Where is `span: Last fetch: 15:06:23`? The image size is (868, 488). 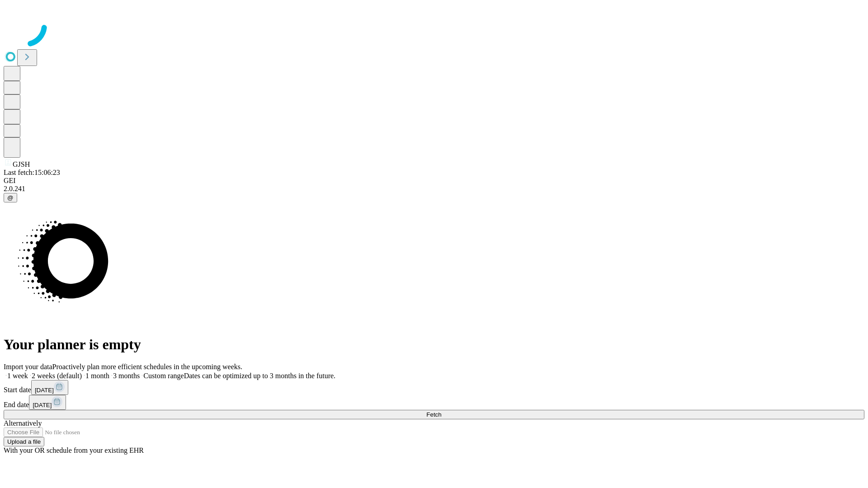 span: Last fetch: 15:06:23 is located at coordinates (31, 172).